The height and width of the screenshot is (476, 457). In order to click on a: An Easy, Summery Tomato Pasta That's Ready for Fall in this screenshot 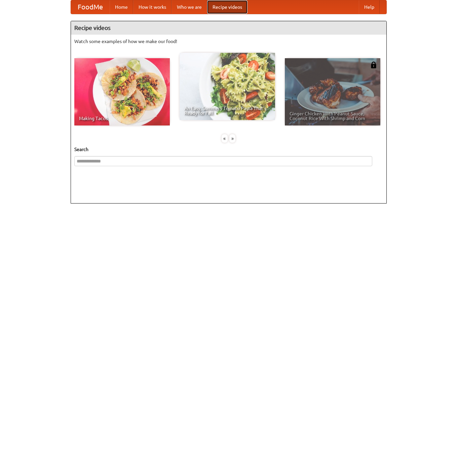, I will do `click(227, 87)`.